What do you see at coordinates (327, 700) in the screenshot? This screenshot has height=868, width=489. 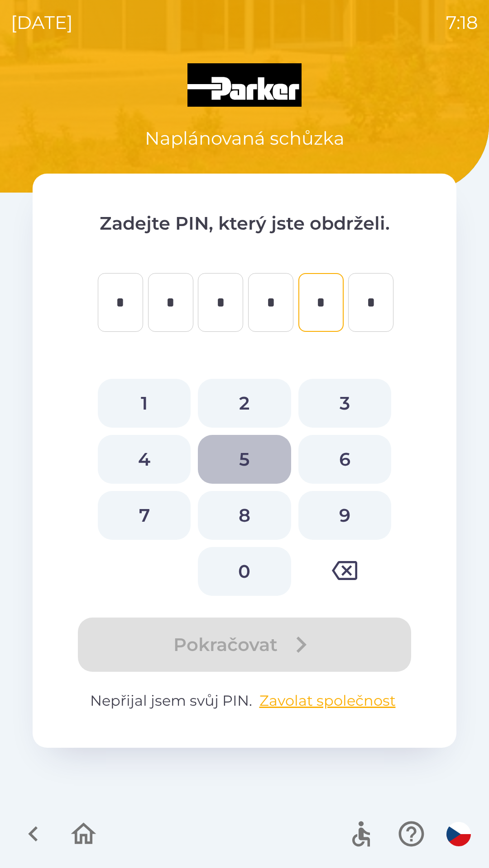 I see `button: Zavolat společnost` at bounding box center [327, 700].